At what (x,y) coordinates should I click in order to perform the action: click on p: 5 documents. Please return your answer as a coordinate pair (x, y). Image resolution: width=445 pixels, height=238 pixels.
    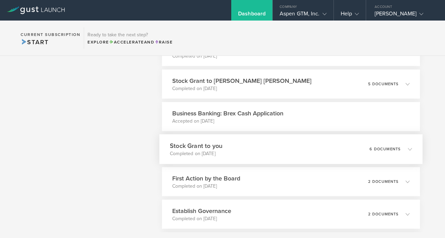
    Looking at the image, I should click on (383, 84).